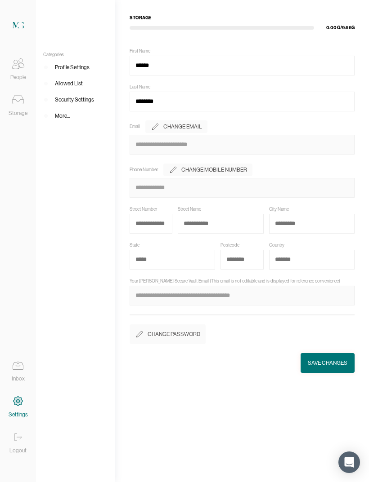  Describe the element at coordinates (69, 84) in the screenshot. I see `div: Allowed List` at that location.